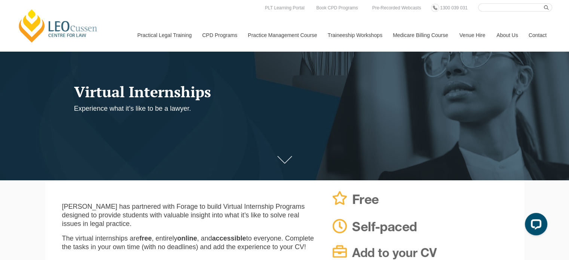 Image resolution: width=569 pixels, height=260 pixels. Describe the element at coordinates (472, 35) in the screenshot. I see `a: Venue Hire` at that location.